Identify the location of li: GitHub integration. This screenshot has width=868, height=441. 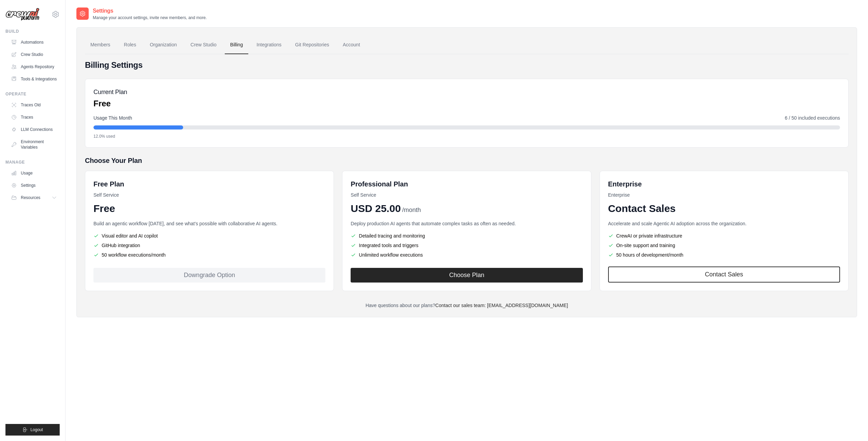
(209, 246).